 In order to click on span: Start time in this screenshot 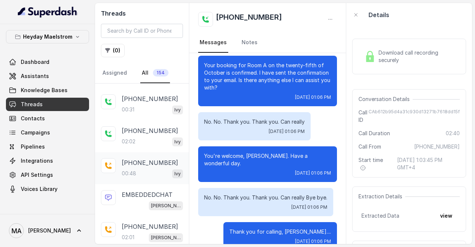, I will do `click(374, 164)`.